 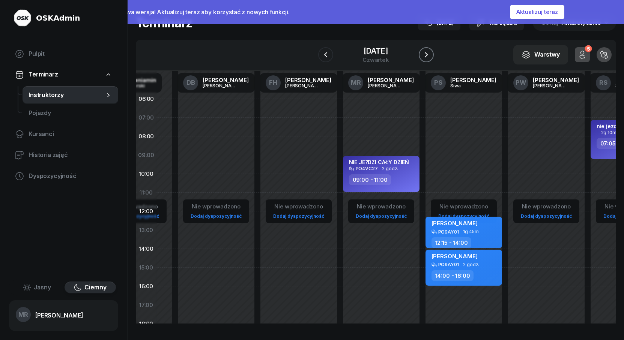 What do you see at coordinates (379, 162) in the screenshot?
I see `div: NIE JE?DZI CAŁY DZIEŃ` at bounding box center [379, 162].